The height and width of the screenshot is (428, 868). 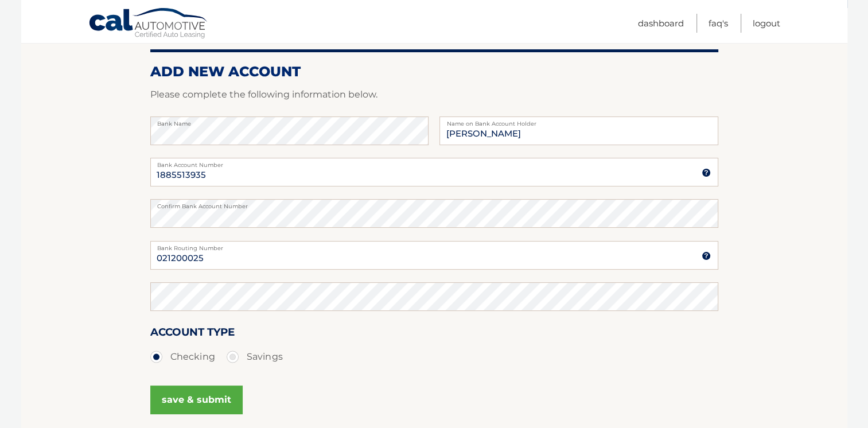 I want to click on button: save & submit, so click(x=196, y=400).